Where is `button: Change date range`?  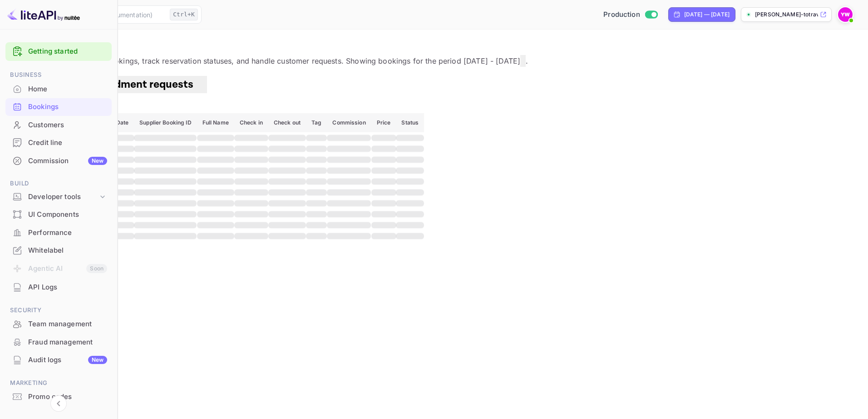 button: Change date range is located at coordinates (523, 61).